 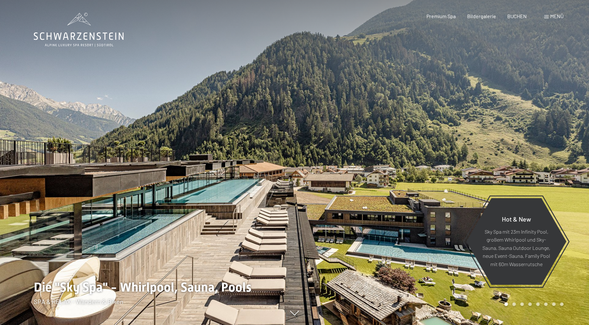 I want to click on a: Bildergalerie, so click(x=482, y=16).